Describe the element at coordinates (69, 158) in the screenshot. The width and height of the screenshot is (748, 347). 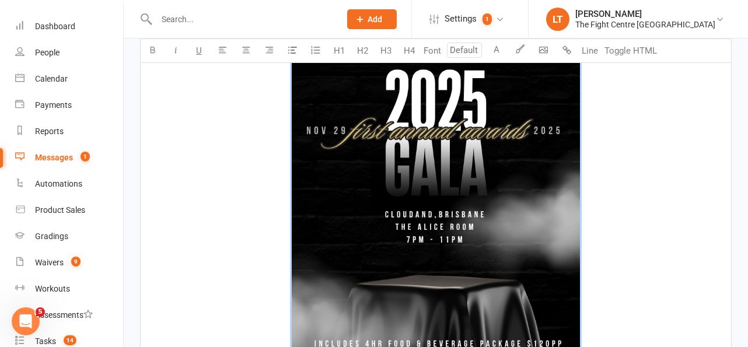
I see `a: Messages 1` at that location.